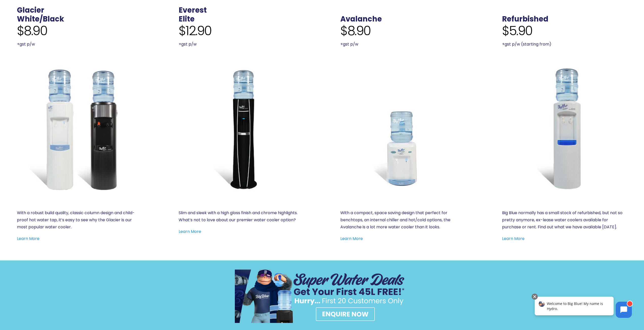 The image size is (644, 330). Describe the element at coordinates (30, 10) in the screenshot. I see `a: Glacier` at that location.